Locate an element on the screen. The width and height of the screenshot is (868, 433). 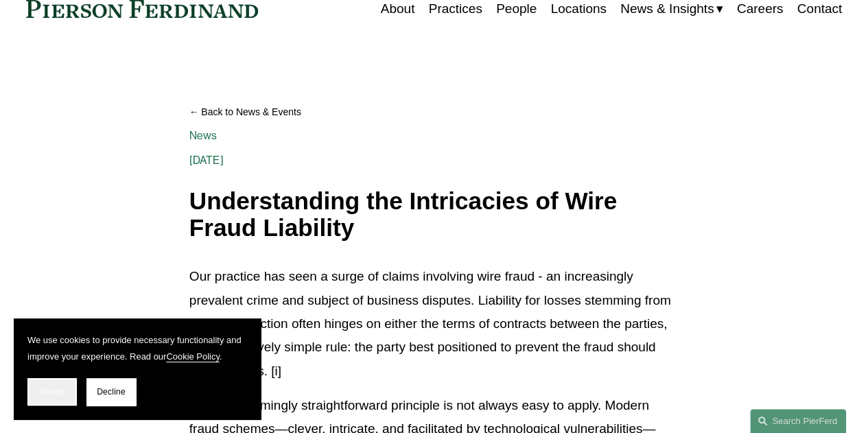
button: Accept is located at coordinates (52, 392).